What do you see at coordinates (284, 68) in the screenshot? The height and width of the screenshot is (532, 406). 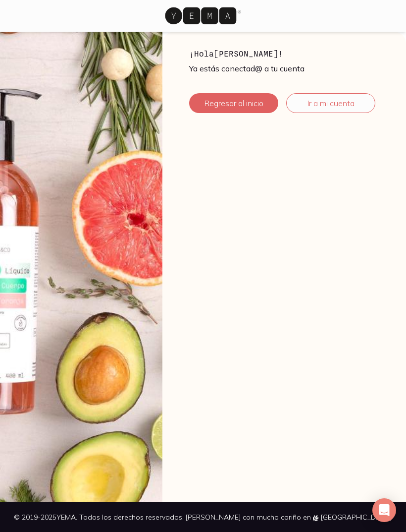 I see `p: Ya estás conectad@ a tu cuenta` at bounding box center [284, 68].